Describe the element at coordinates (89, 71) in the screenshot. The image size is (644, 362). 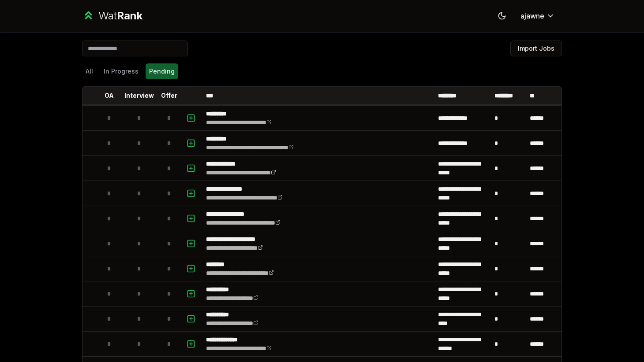
I see `button: All` at that location.